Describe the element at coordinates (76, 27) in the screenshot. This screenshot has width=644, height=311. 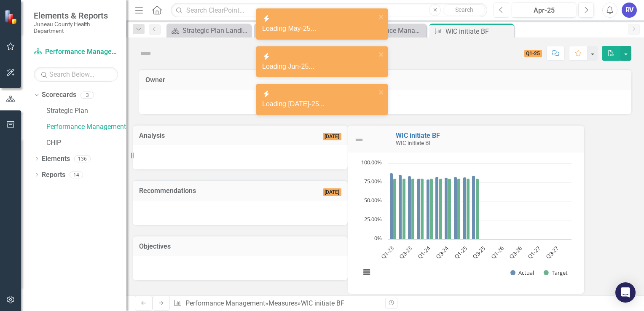
I see `small: Juneau County Health Department` at that location.